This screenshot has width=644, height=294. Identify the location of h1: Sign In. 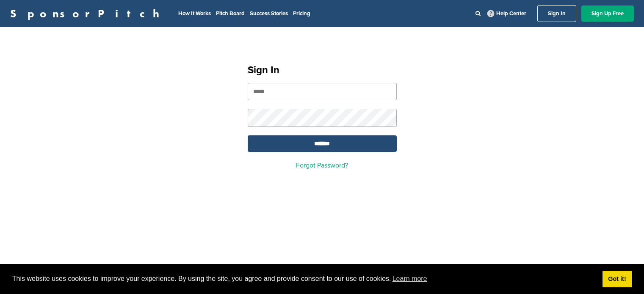
(322, 70).